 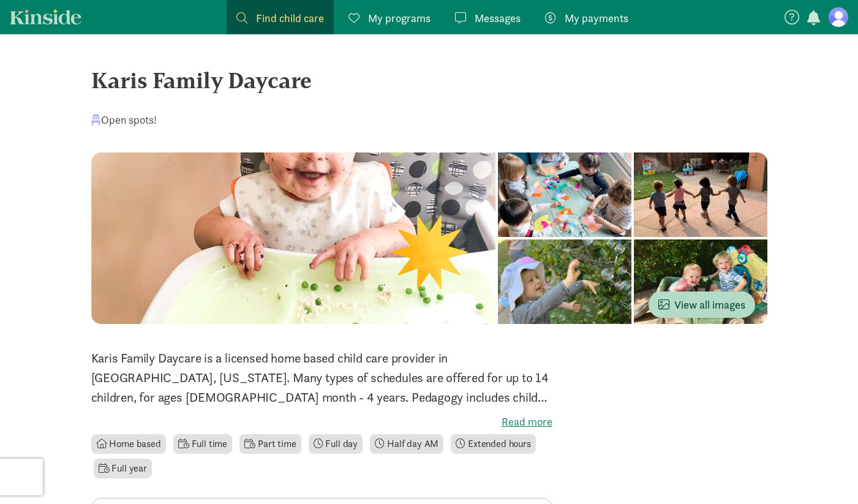 What do you see at coordinates (497, 18) in the screenshot?
I see `span: Messages` at bounding box center [497, 18].